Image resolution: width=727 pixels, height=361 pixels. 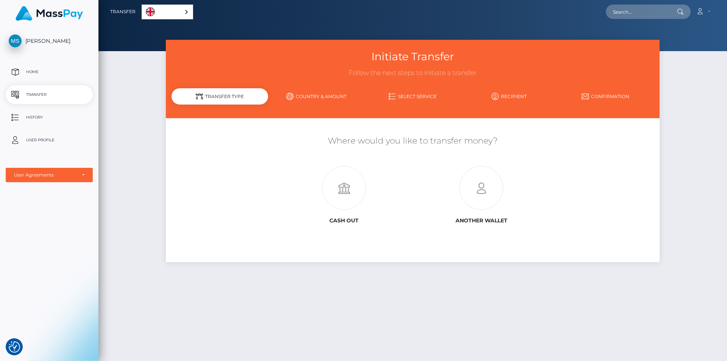 I want to click on a: Country & Amount, so click(x=316, y=96).